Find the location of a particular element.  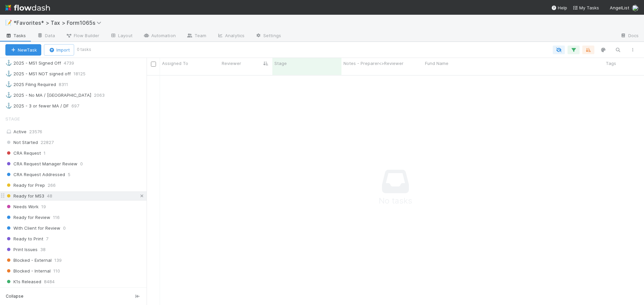

small: 0 tasks is located at coordinates (84, 49).